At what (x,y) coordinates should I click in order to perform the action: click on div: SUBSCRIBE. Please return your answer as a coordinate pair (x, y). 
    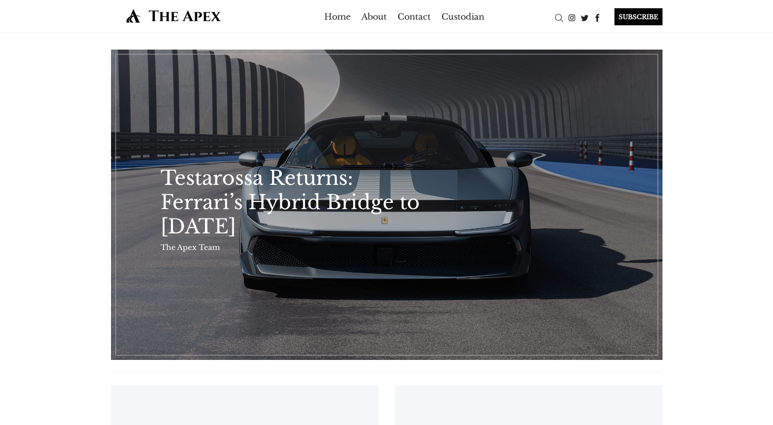
    Looking at the image, I should click on (638, 17).